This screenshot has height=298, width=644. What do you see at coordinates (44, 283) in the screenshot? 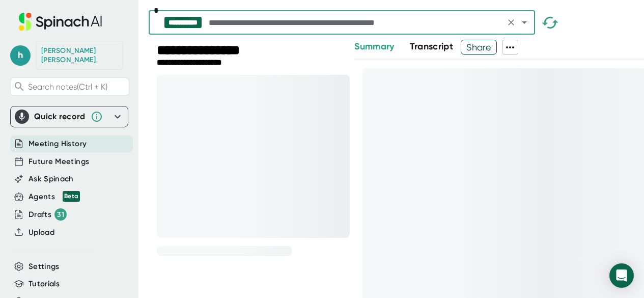
I see `button: Tutorials` at bounding box center [44, 283].